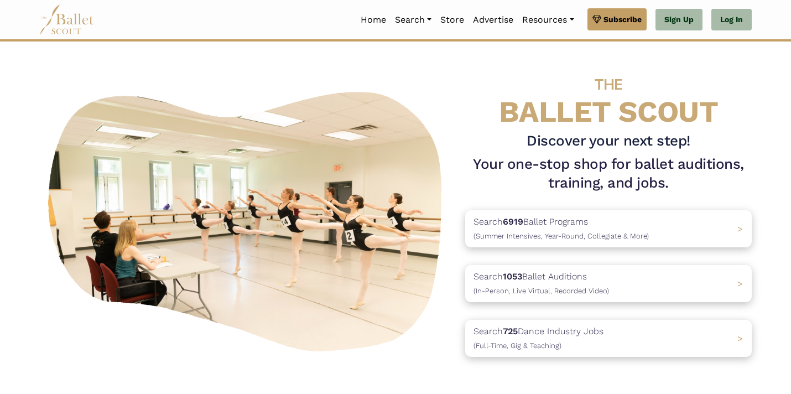  What do you see at coordinates (548, 20) in the screenshot?
I see `a: Resources` at bounding box center [548, 20].